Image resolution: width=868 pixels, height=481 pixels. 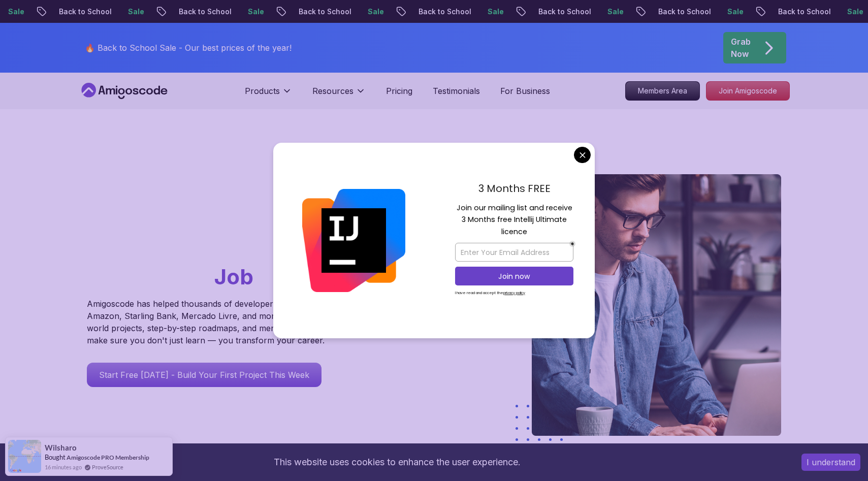 I want to click on p: Testimonials, so click(x=456, y=91).